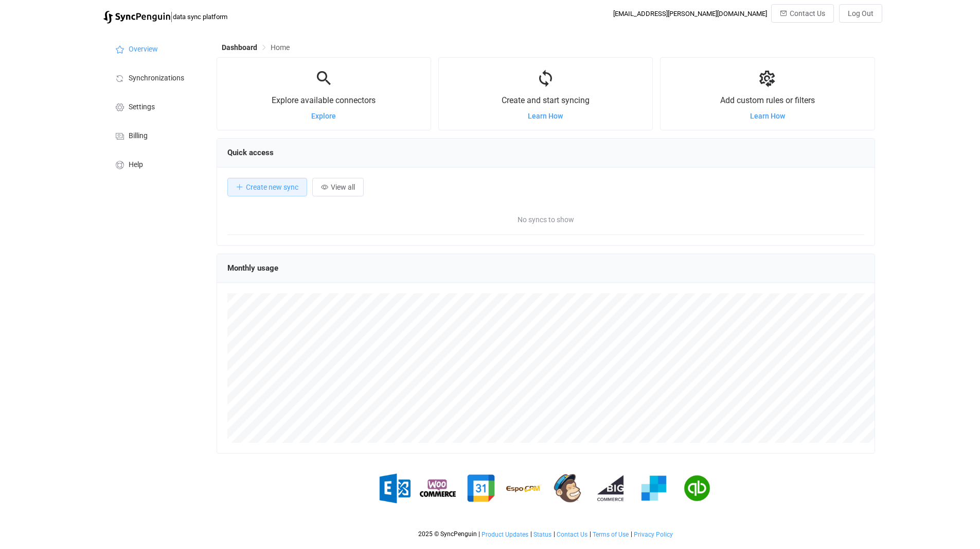  Describe the element at coordinates (324, 100) in the screenshot. I see `span: Explore available connectors` at that location.